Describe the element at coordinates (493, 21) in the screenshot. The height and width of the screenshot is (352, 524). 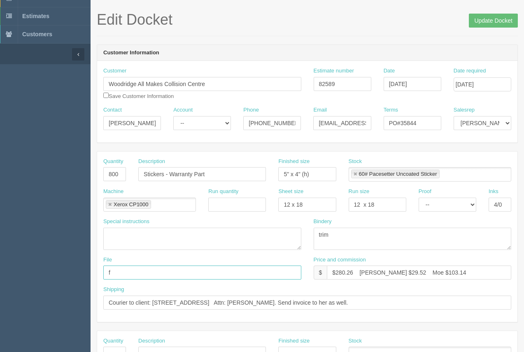
I see `input: Update Docket` at that location.